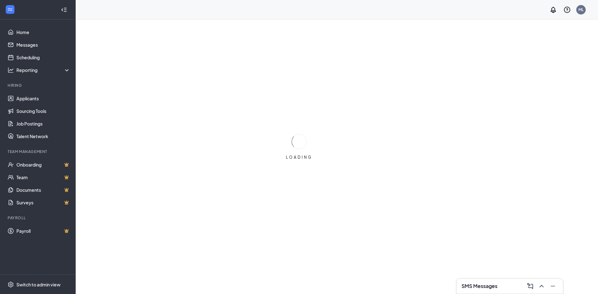 This screenshot has width=598, height=294. What do you see at coordinates (299, 157) in the screenshot?
I see `div: LOADING` at bounding box center [299, 157].